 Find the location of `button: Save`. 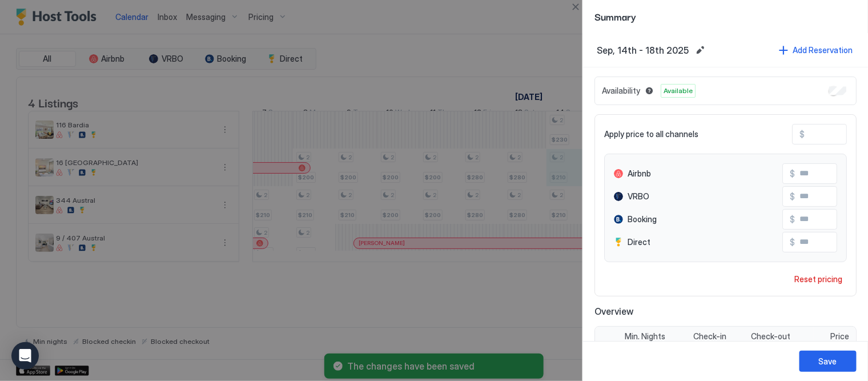

button: Save is located at coordinates (828, 361).